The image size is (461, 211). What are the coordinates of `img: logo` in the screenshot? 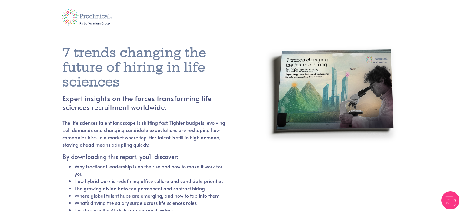 It's located at (87, 17).